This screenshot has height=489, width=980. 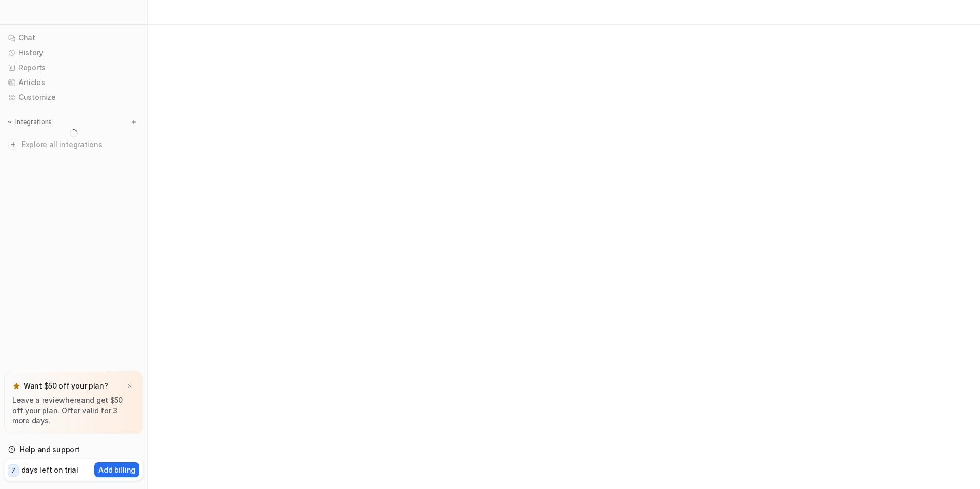 What do you see at coordinates (17, 386) in the screenshot?
I see `img: star` at bounding box center [17, 386].